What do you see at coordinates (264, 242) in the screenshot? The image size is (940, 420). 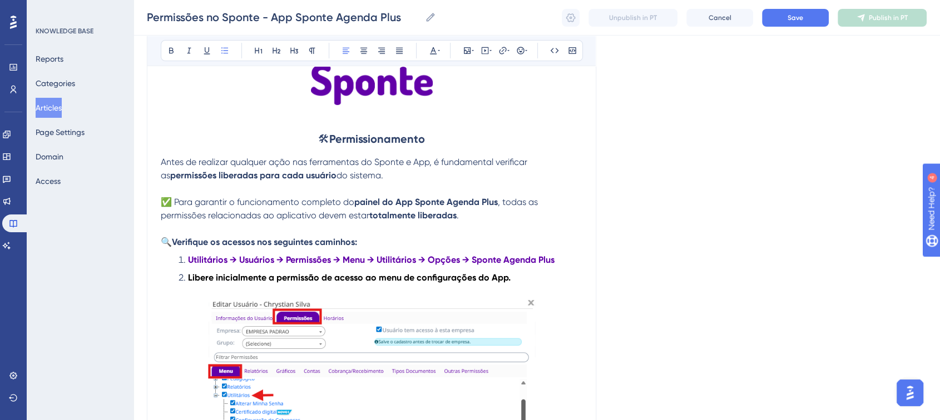 I see `strong: Verifique os acessos nos seguintes caminhos:` at bounding box center [264, 242].